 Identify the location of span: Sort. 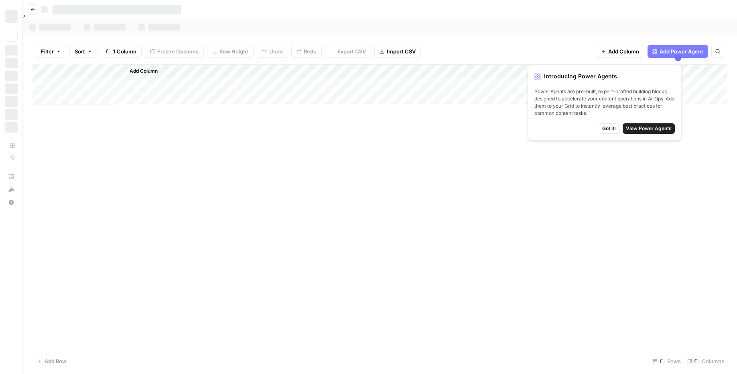
(80, 51).